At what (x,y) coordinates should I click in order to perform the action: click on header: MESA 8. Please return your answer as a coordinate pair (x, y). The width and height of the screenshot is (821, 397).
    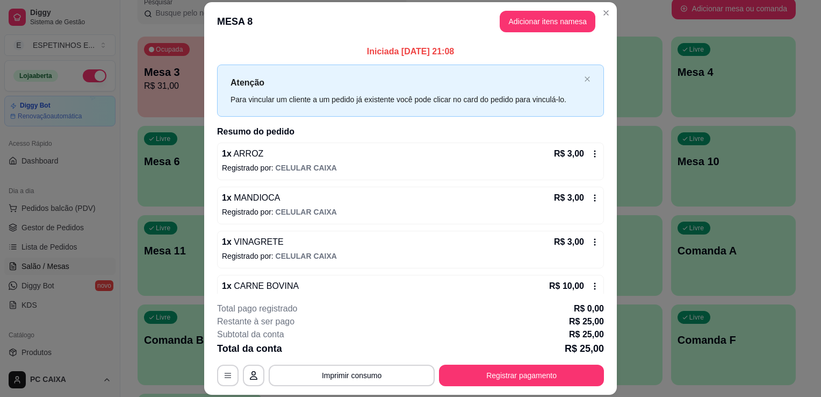
    Looking at the image, I should click on (410, 21).